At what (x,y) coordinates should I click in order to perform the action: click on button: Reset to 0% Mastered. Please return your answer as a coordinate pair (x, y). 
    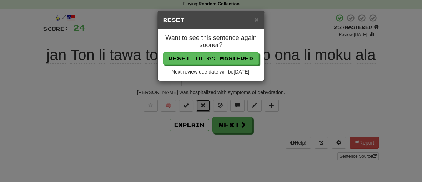
    Looking at the image, I should click on (211, 59).